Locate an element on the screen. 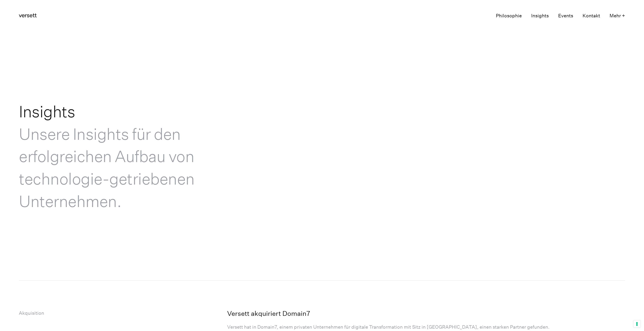 The width and height of the screenshot is (644, 331). h4: Versett akquiriert Domain7 is located at coordinates (326, 313).